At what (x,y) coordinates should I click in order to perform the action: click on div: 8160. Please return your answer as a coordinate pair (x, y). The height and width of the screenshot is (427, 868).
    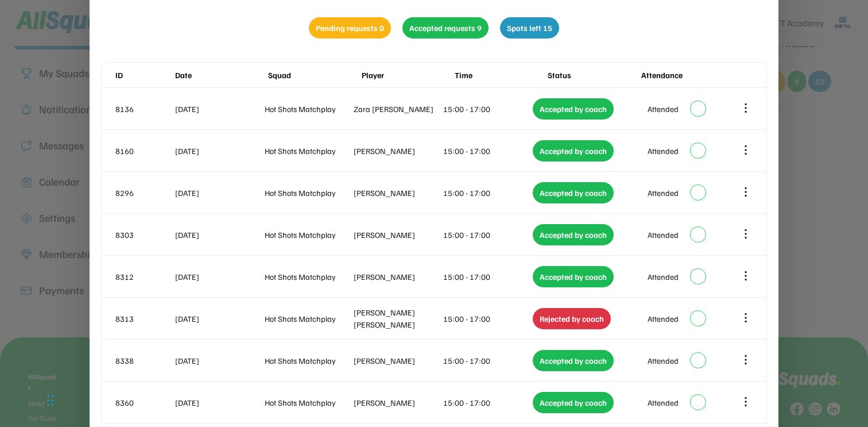
    Looking at the image, I should click on (144, 151).